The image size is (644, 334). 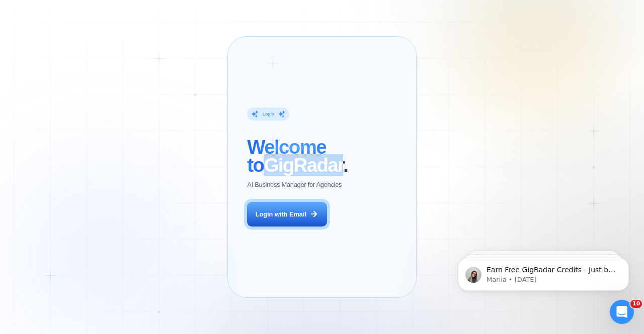 I want to click on div: Login, so click(x=268, y=114).